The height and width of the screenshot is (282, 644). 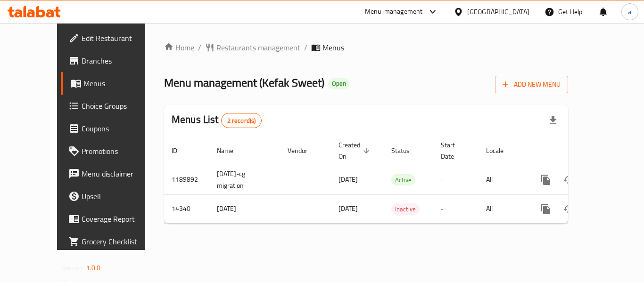 I want to click on span: Grocery Checklist, so click(x=119, y=242).